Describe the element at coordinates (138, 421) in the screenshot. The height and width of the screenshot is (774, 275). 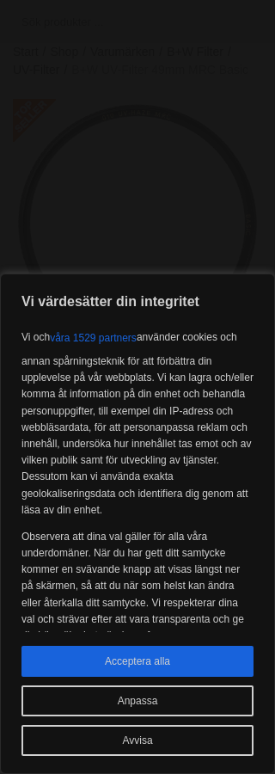
I see `p: Vi och använder cookies och annan spårningsteknik för att förbättra din upplevelse på vår webbpla...` at that location.